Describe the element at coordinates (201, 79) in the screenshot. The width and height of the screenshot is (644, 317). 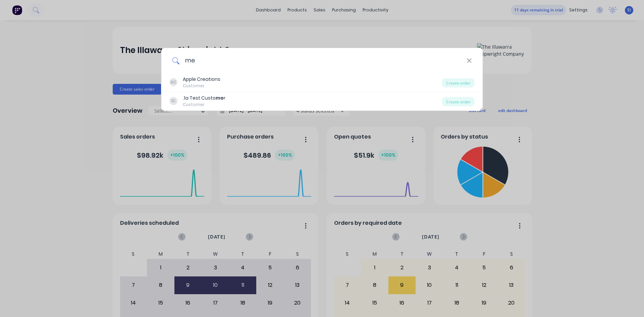
I see `div: Apple Creations` at that location.